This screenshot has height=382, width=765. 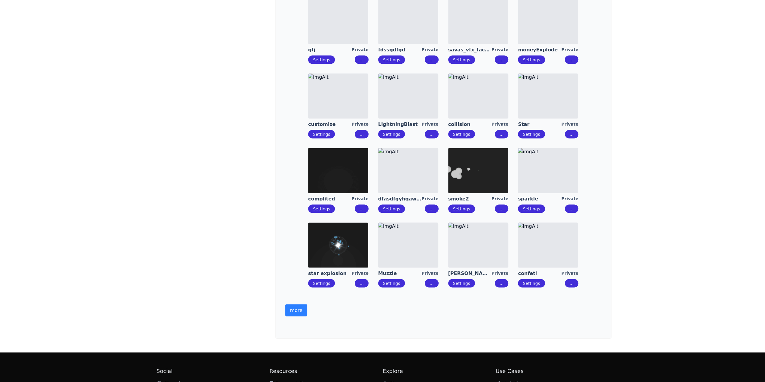 What do you see at coordinates (296, 310) in the screenshot?
I see `button: more` at bounding box center [296, 310].